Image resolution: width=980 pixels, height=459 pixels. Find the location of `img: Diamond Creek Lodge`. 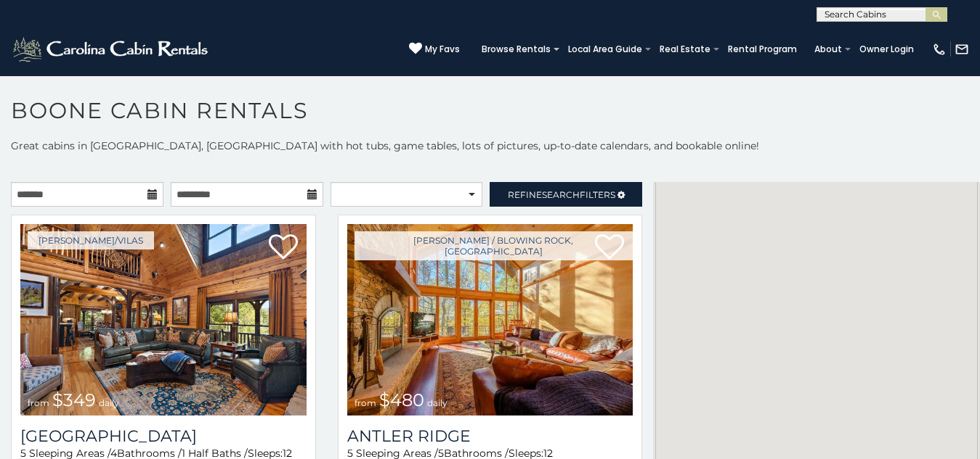

img: Diamond Creek Lodge is located at coordinates (163, 320).